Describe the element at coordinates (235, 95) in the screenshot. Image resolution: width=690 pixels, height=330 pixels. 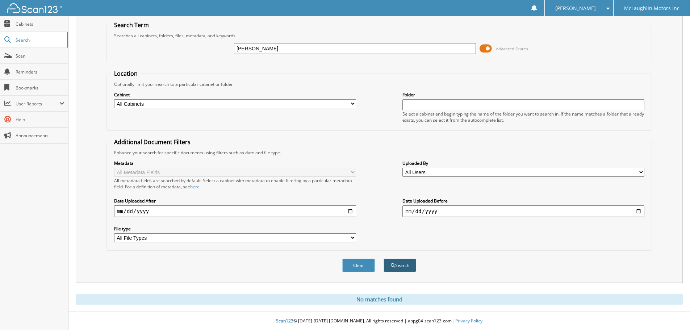
I see `label: Cabinet` at that location.